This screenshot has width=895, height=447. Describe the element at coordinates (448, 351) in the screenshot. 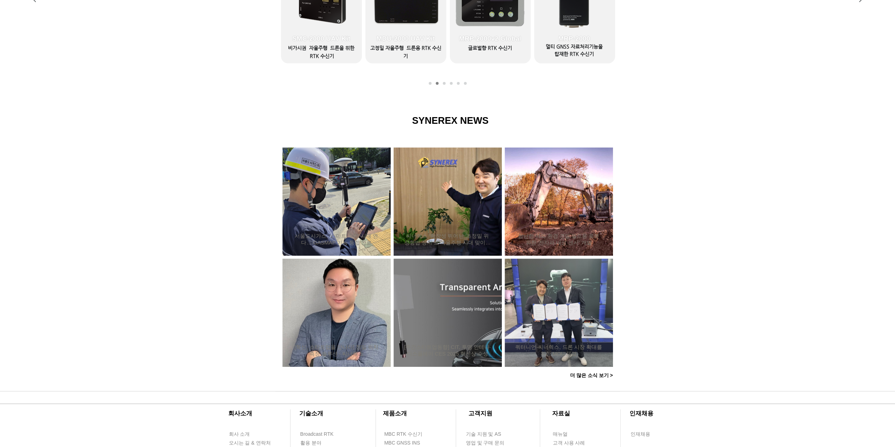

I see `h2: [주간스타트업동향] CIT, 투명 안테나·디스플레이 CES 2025 혁신상 수상 外` at that location.